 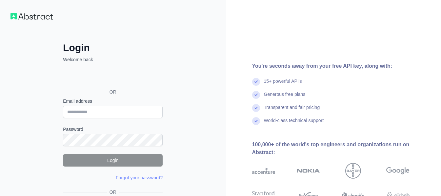 What do you see at coordinates (285, 98) in the screenshot?
I see `div: Generous free plans` at bounding box center [285, 98].